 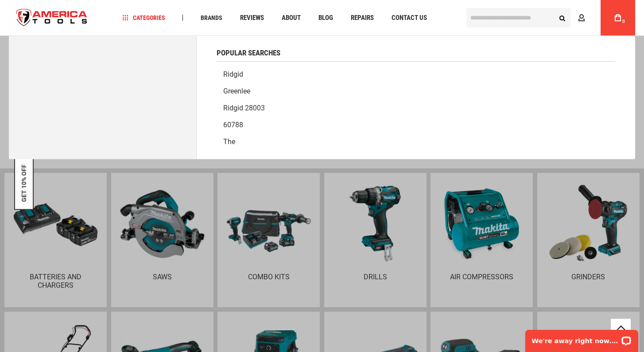 What do you see at coordinates (326, 18) in the screenshot?
I see `a: Blog` at bounding box center [326, 18].